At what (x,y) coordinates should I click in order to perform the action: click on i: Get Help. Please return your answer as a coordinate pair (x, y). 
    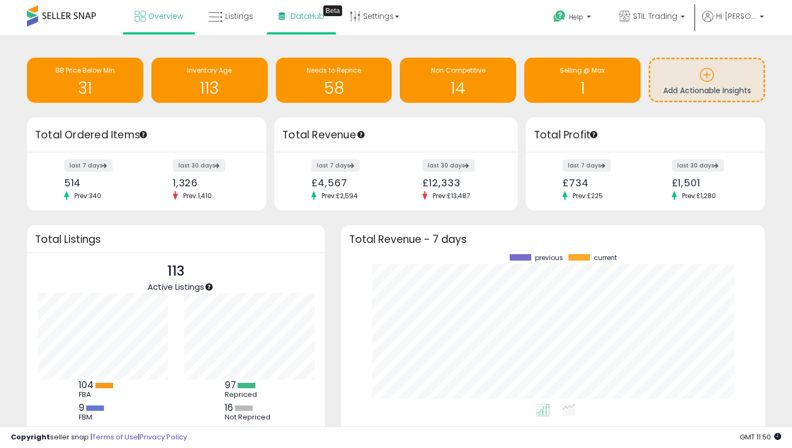
    Looking at the image, I should click on (559, 16).